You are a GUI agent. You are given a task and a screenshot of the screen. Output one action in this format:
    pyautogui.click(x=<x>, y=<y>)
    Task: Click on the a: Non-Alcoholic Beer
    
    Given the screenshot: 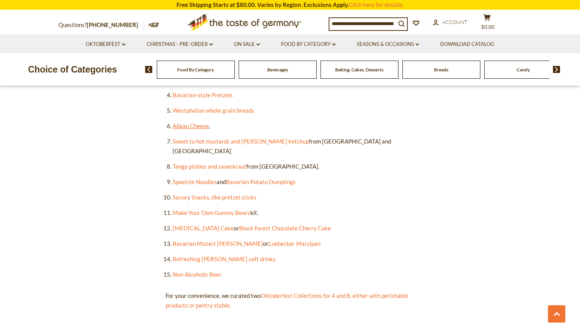 What is the action you would take?
    pyautogui.click(x=197, y=275)
    